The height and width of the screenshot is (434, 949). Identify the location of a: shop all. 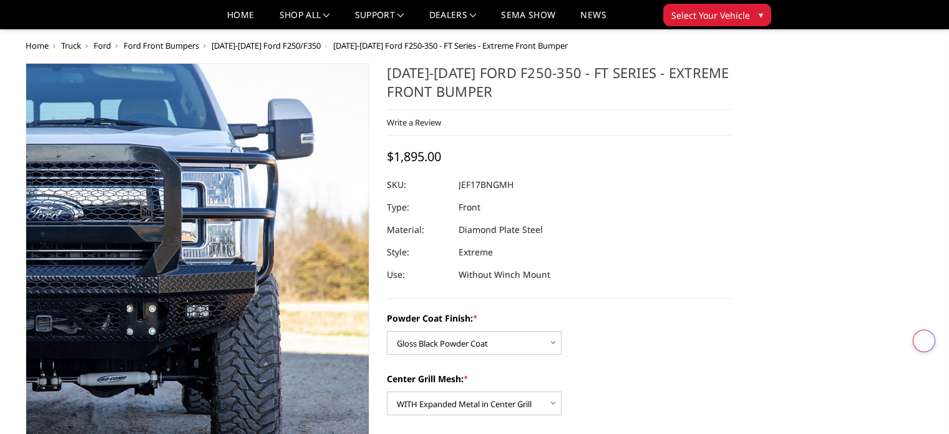
(305, 19).